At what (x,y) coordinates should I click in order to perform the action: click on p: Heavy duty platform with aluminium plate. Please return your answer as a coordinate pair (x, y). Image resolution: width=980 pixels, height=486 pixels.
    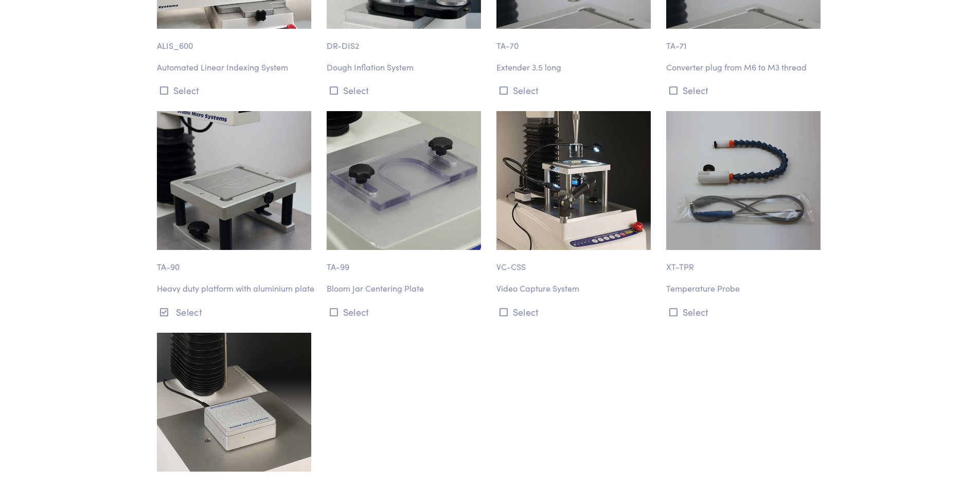
    Looking at the image, I should click on (235, 289).